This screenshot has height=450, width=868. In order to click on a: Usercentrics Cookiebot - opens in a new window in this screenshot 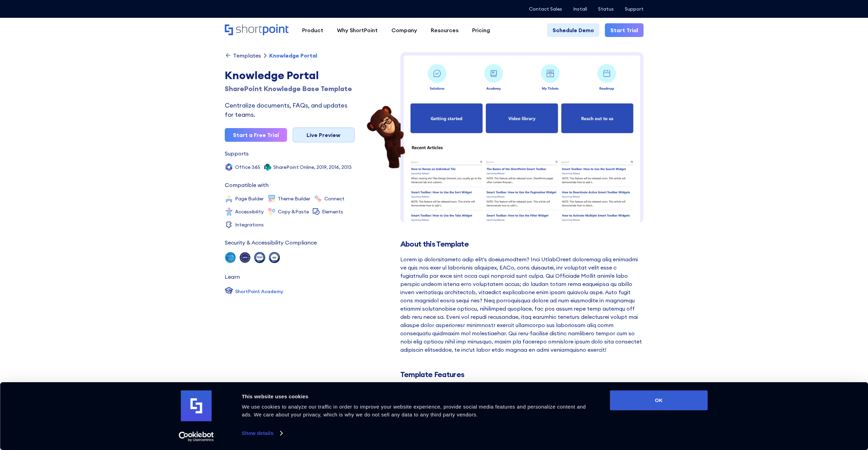, I will do `click(196, 437)`.